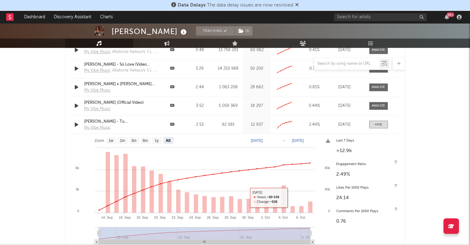 This screenshot has height=245, width=470. What do you see at coordinates (73, 17) in the screenshot?
I see `a: Discovery Assistant` at bounding box center [73, 17].